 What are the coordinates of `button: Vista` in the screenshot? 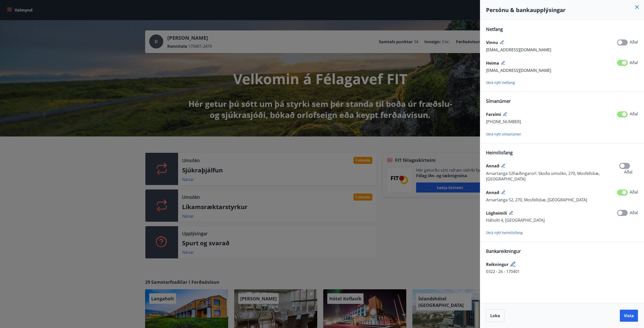 It's located at (629, 316).